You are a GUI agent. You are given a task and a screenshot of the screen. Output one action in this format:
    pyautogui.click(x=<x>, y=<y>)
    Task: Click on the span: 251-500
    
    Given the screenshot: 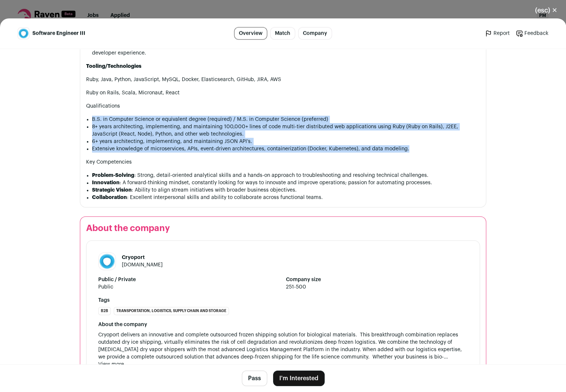 What is the action you would take?
    pyautogui.click(x=377, y=287)
    